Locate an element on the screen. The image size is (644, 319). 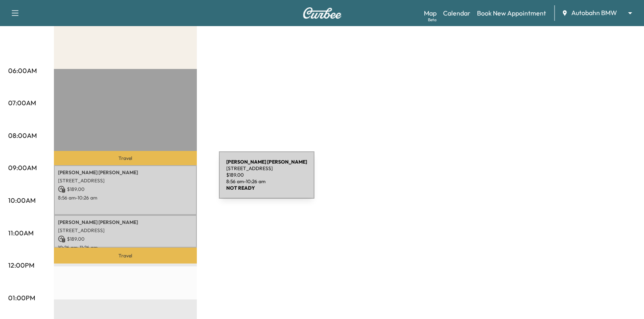
a: Book New Appointment is located at coordinates (512, 13).